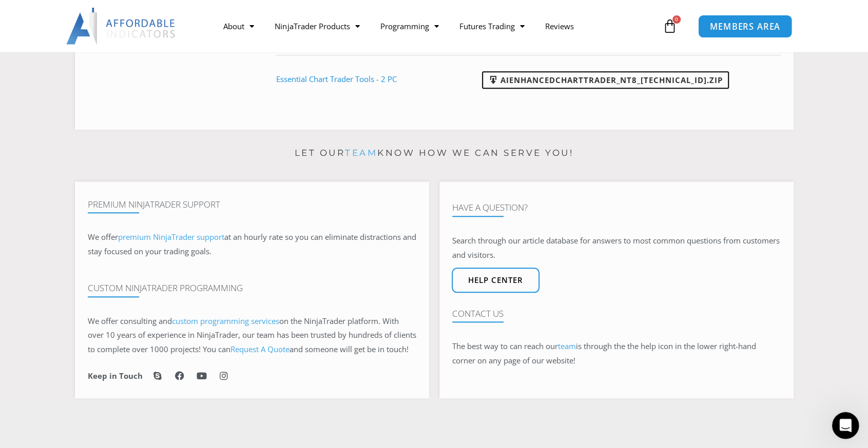 The width and height of the screenshot is (868, 448). Describe the element at coordinates (252, 205) in the screenshot. I see `h4: Premium NinjaTrader Support` at that location.